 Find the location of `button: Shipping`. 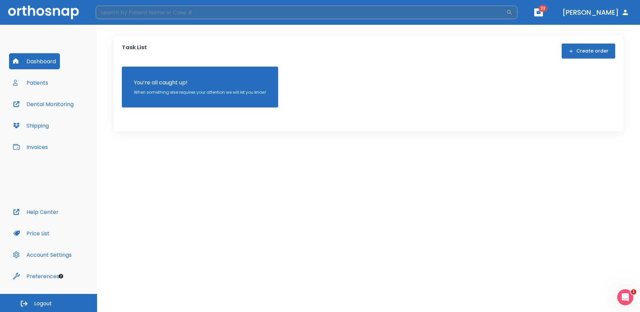

button: Shipping is located at coordinates (31, 126).